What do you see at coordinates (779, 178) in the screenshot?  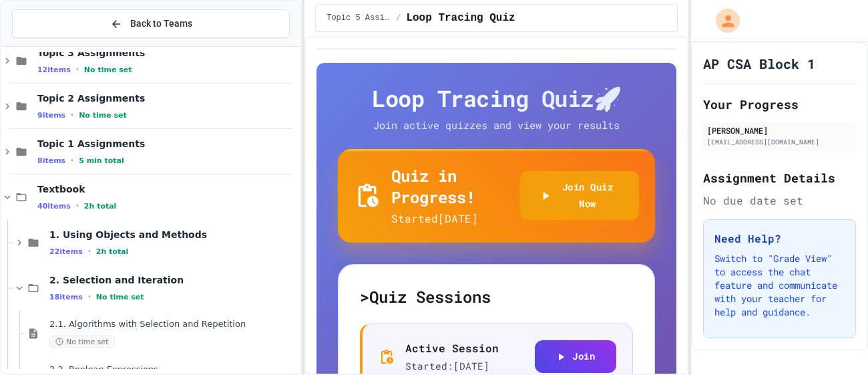 I see `h2: Assignment Details` at bounding box center [779, 178].